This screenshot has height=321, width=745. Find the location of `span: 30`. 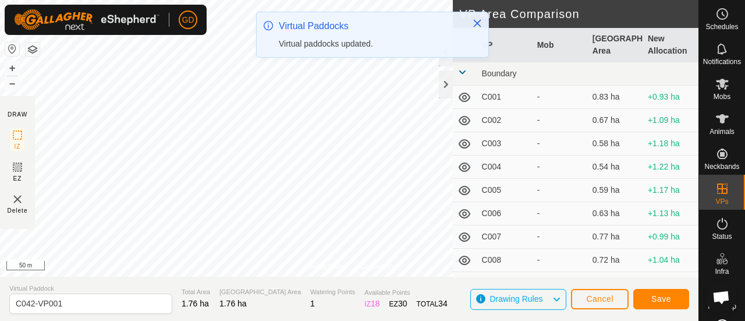

span: 30 is located at coordinates (403, 303).